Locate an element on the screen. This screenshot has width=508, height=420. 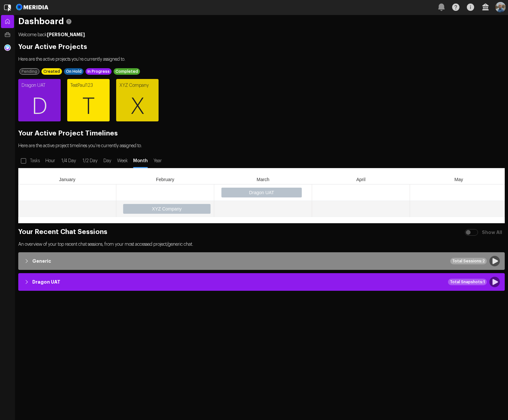
h2: Your Active Projects is located at coordinates (261, 47).